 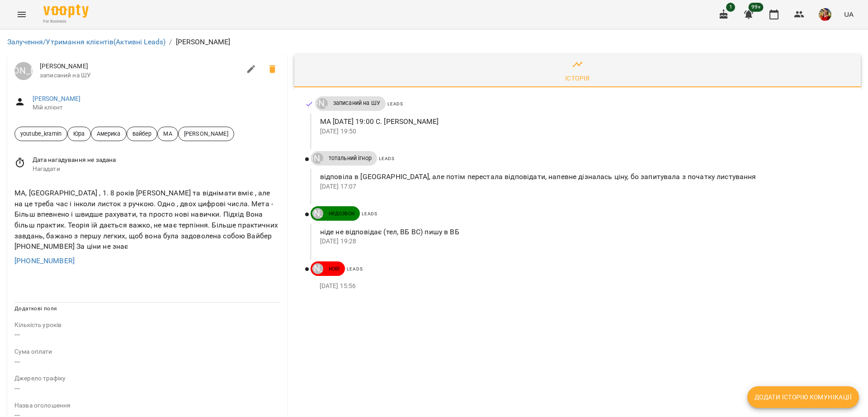 What do you see at coordinates (36, 308) in the screenshot?
I see `span: Додаткові поля` at bounding box center [36, 308].